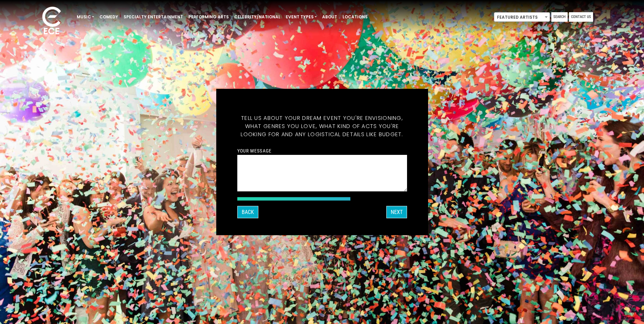  Describe the element at coordinates (52, 21) in the screenshot. I see `img: ece_new_logo_whitev2-1.png` at that location.